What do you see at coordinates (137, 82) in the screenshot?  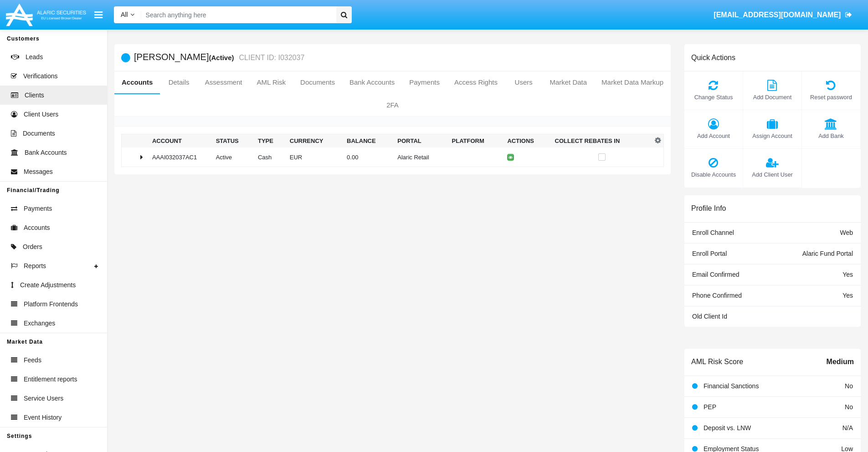 I see `a: Accounts` at bounding box center [137, 82].